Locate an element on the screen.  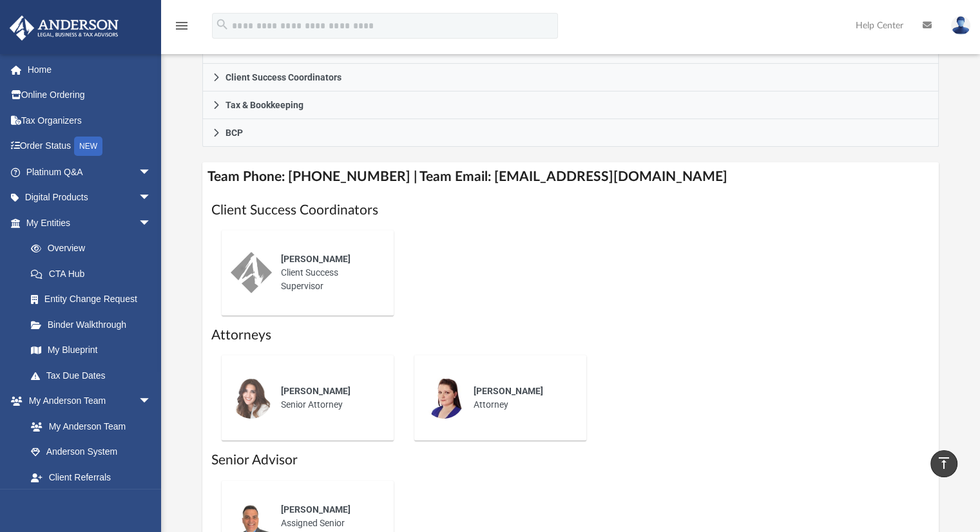
a: My Blueprint is located at coordinates (90, 350).